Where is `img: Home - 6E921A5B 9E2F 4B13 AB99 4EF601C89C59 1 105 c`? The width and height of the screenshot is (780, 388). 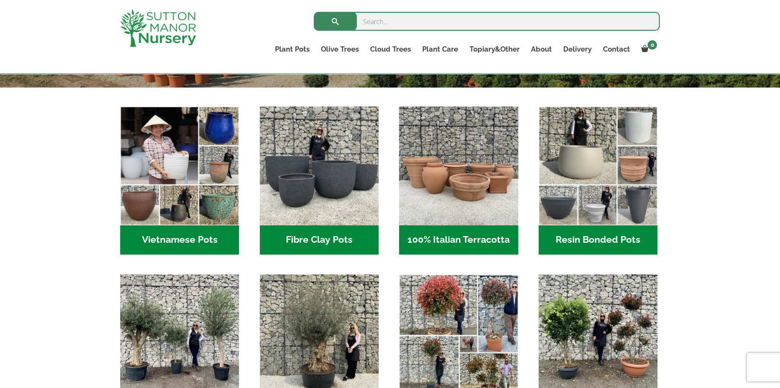
img: Home - 6E921A5B 9E2F 4B13 AB99 4EF601C89C59 1 105 c is located at coordinates (179, 166).